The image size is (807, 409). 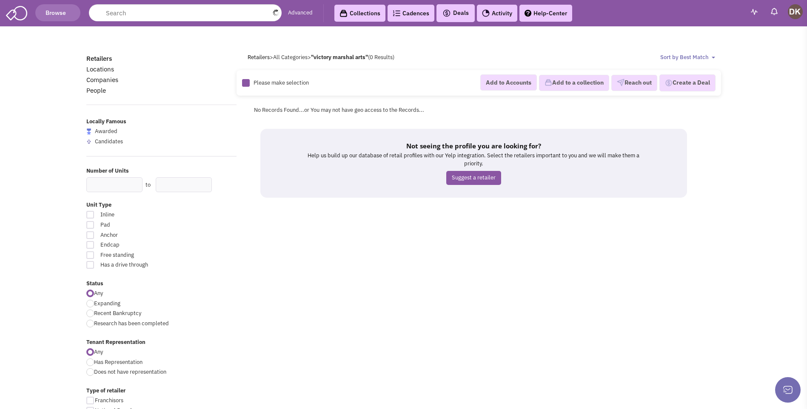 What do you see at coordinates (58, 13) in the screenshot?
I see `span: Browse` at bounding box center [58, 13].